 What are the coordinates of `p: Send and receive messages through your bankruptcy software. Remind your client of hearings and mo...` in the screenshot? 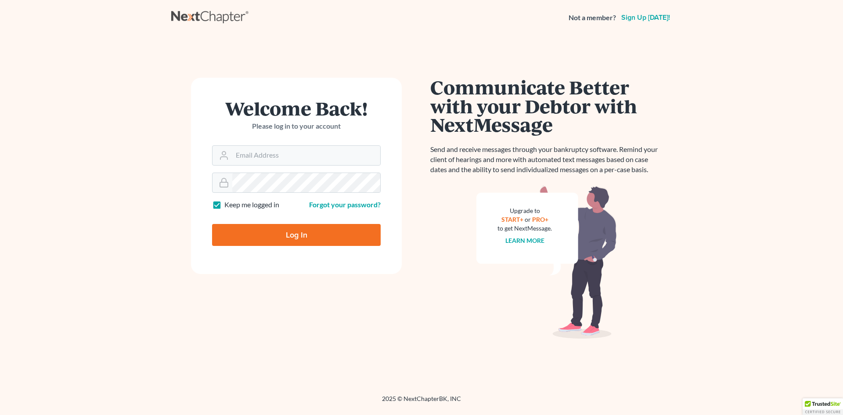 It's located at (547, 159).